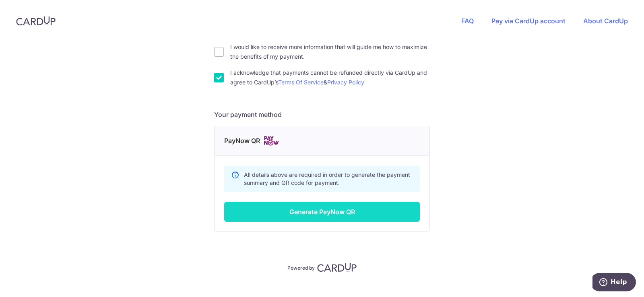  Describe the element at coordinates (330, 52) in the screenshot. I see `label: I would like to receive more information that will guide me how to maximize the benefits of my pa...` at that location.